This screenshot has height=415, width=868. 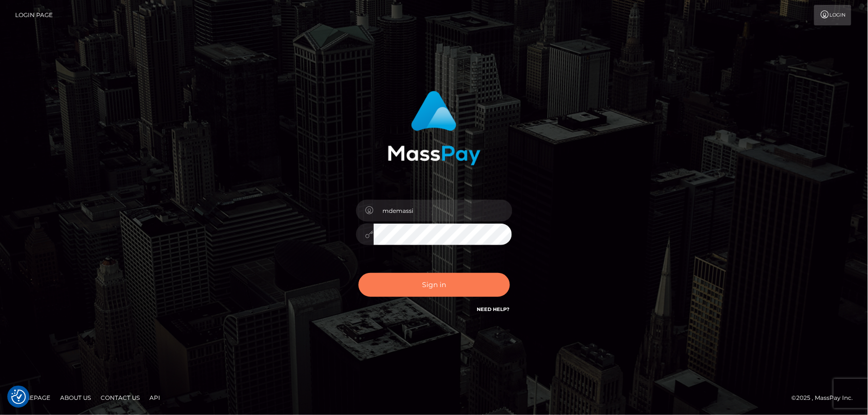 I want to click on a: About Us, so click(x=75, y=397).